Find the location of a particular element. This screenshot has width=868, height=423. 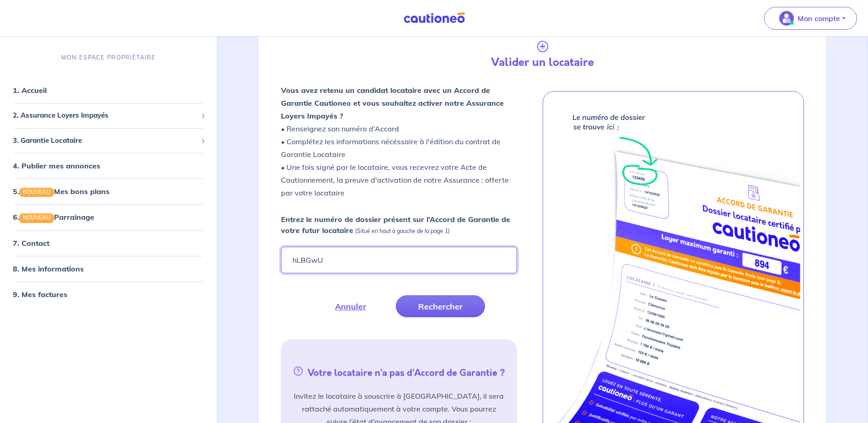

a: 4. Publier mes annonces is located at coordinates (56, 166).